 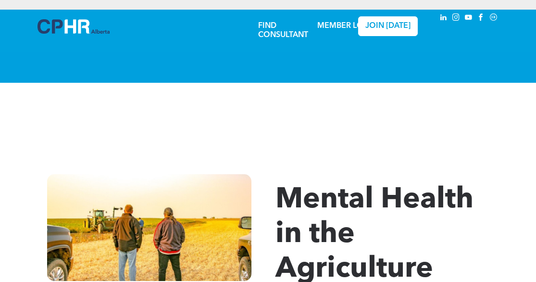 I want to click on a: facebook, so click(x=481, y=18).